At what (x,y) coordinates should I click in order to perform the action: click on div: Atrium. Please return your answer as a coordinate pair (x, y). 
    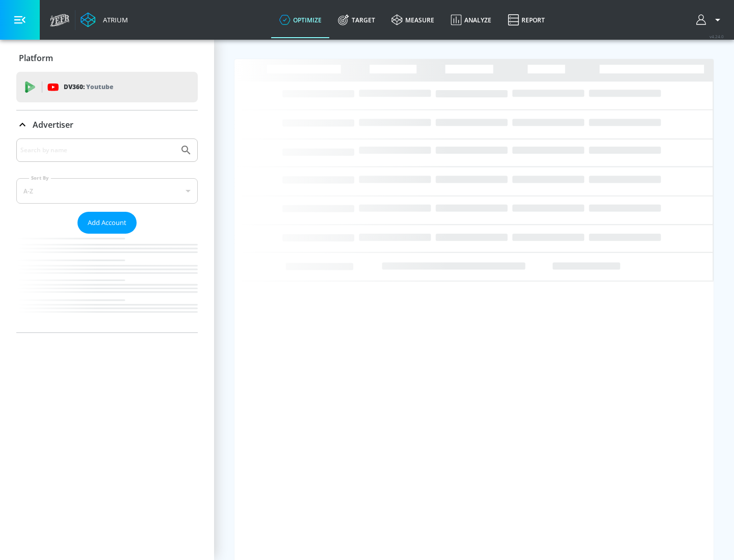
    Looking at the image, I should click on (113, 20).